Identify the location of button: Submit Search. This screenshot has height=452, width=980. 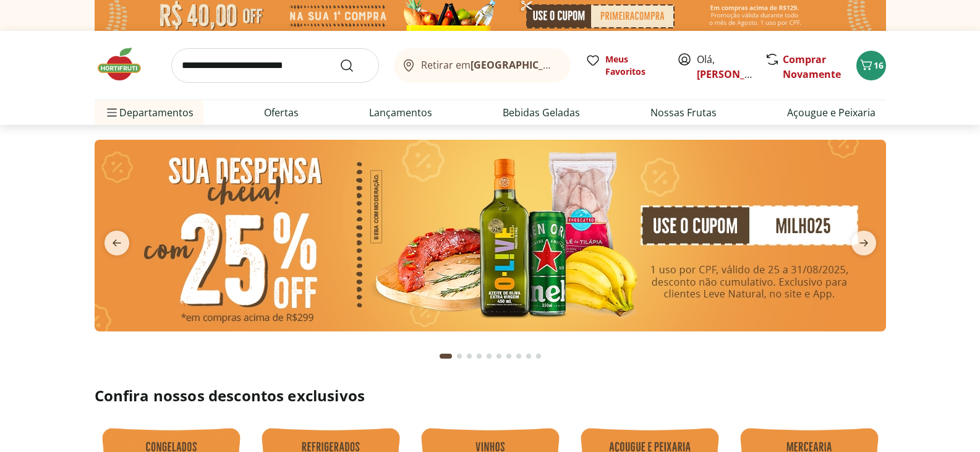
(354, 65).